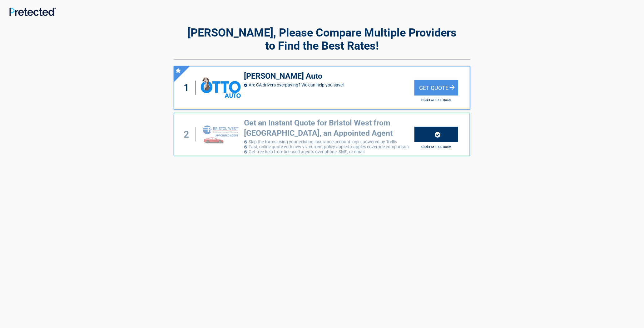 This screenshot has height=328, width=644. What do you see at coordinates (221, 134) in the screenshot?
I see `img: savvy's logo` at bounding box center [221, 134].